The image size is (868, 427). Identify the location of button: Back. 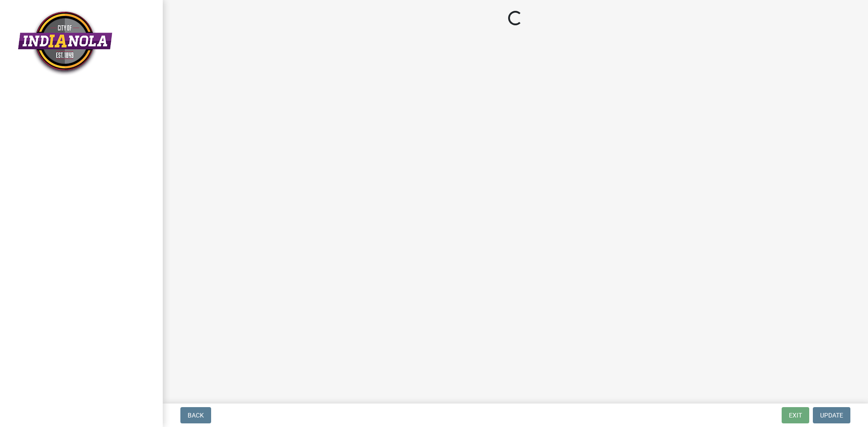
(196, 415).